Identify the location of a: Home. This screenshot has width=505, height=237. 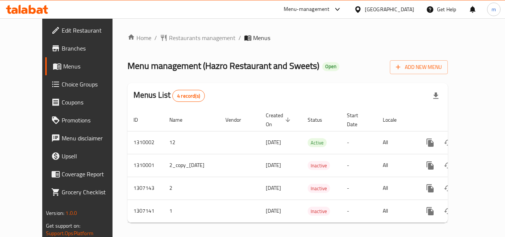
(139, 38).